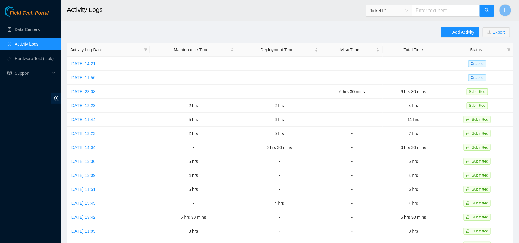 This screenshot has height=243, width=519. What do you see at coordinates (106, 50) in the screenshot?
I see `span: Activity Log Date` at bounding box center [106, 50].